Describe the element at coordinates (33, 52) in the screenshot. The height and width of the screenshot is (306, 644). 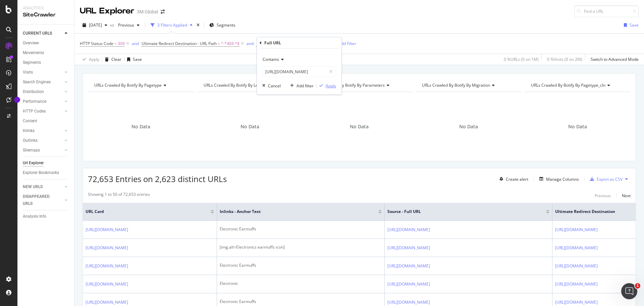
I see `div: Movements` at that location.